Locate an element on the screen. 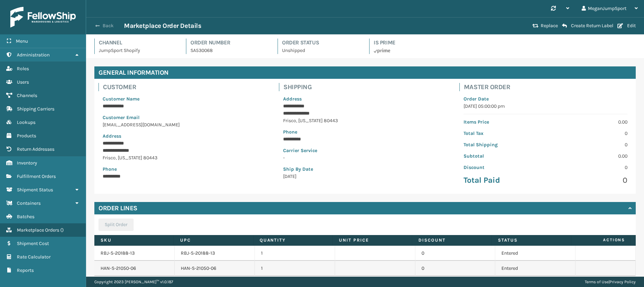 Image resolution: width=644 pixels, height=287 pixels. i: Replace is located at coordinates (536, 26).